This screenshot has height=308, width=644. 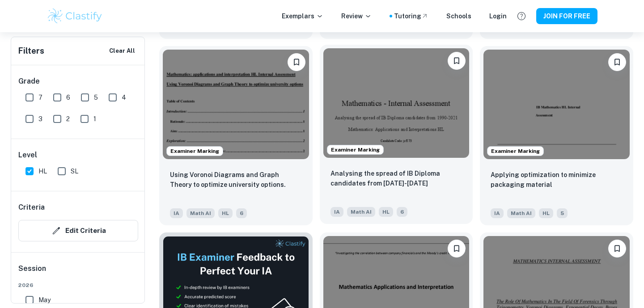 What do you see at coordinates (124, 97) in the screenshot?
I see `span: 4` at bounding box center [124, 97].